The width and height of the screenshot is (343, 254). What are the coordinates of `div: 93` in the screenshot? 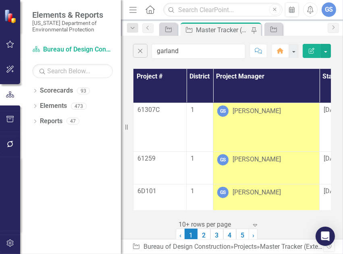 It's located at (83, 91).